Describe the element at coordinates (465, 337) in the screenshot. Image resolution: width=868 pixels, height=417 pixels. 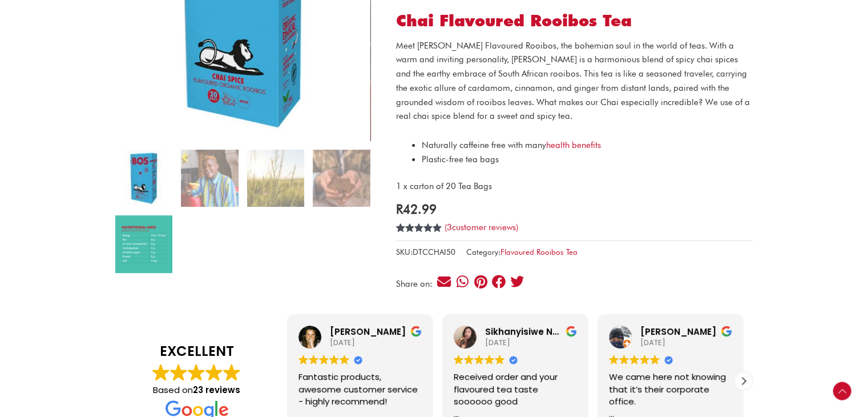
I see `img: Sikhanyisiwe Ndebele profile picture` at that location.